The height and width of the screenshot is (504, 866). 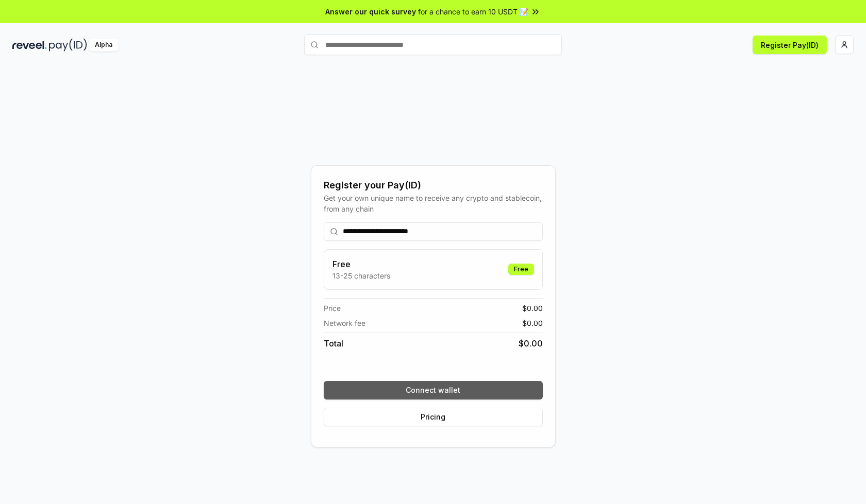 I want to click on span: Answer our quick survey, so click(x=371, y=11).